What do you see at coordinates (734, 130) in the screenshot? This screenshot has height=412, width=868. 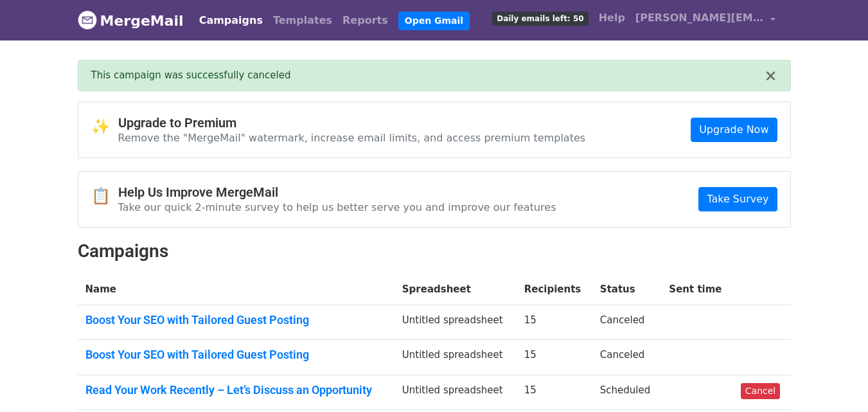 I see `a: Upgrade Now` at bounding box center [734, 130].